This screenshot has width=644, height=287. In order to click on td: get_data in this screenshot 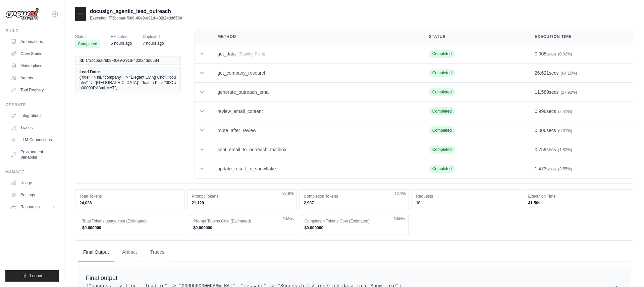, I will do `click(315, 53)`.